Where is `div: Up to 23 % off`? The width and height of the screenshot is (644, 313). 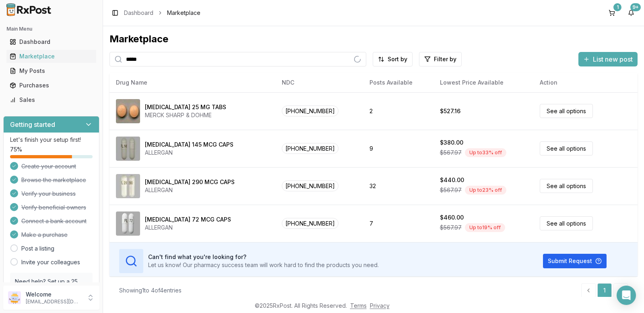
div: Up to 23 % off is located at coordinates (485, 190).